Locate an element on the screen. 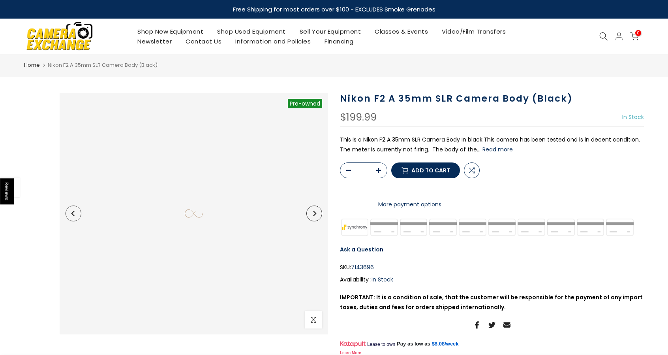 The width and height of the screenshot is (668, 355). button: Next is located at coordinates (314, 213).